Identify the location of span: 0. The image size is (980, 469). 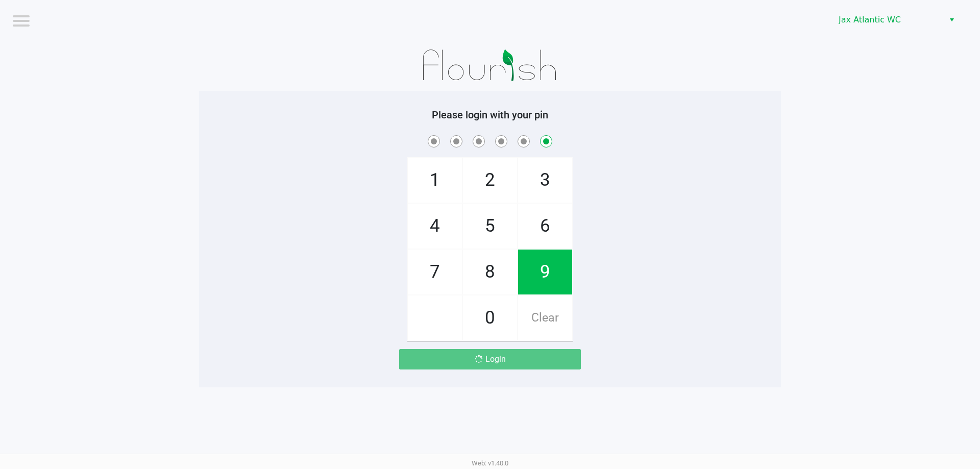
(490, 318).